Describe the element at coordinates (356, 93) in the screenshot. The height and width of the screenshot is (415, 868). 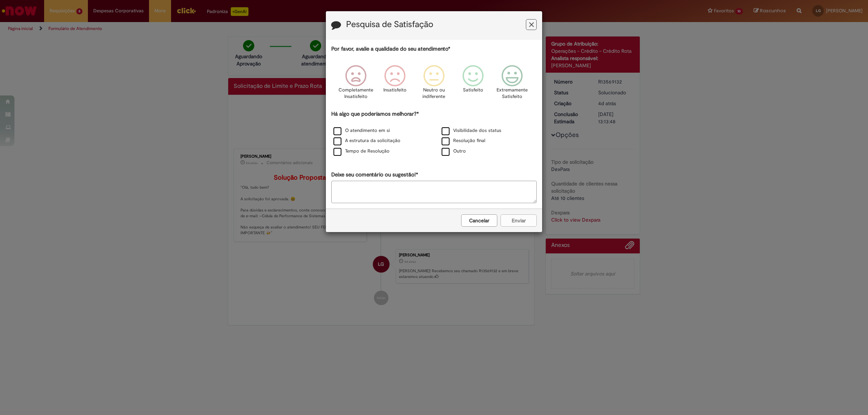
I see `p: Completamente Insatisfeito` at that location.